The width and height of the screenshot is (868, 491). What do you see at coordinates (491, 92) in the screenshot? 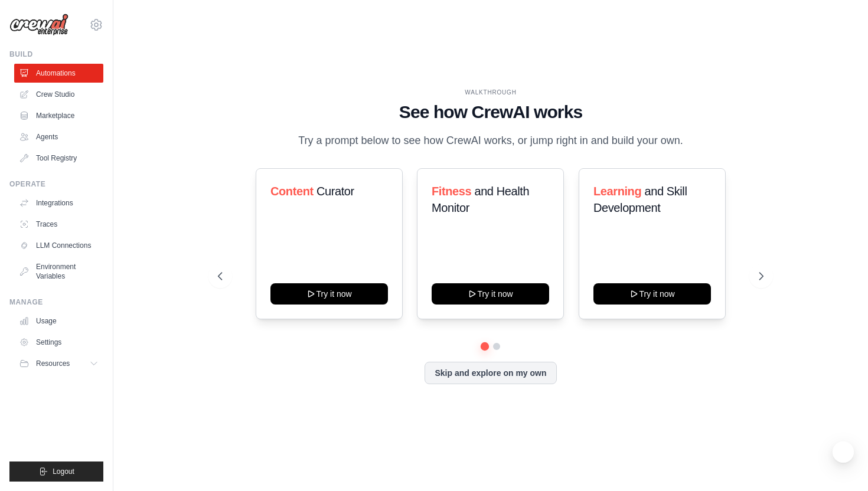
I see `div: WALKTHROUGH` at bounding box center [491, 92].